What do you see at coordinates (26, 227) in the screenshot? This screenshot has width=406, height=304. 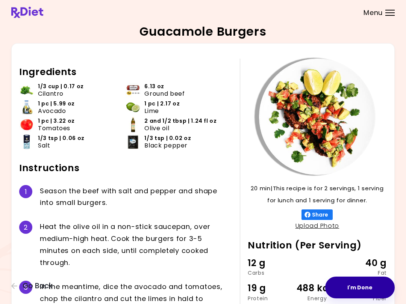 I see `div: 2` at bounding box center [26, 227].